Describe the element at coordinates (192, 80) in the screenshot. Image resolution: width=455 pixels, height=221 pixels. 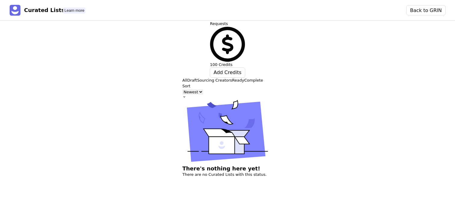
I see `p: Draft` at that location.